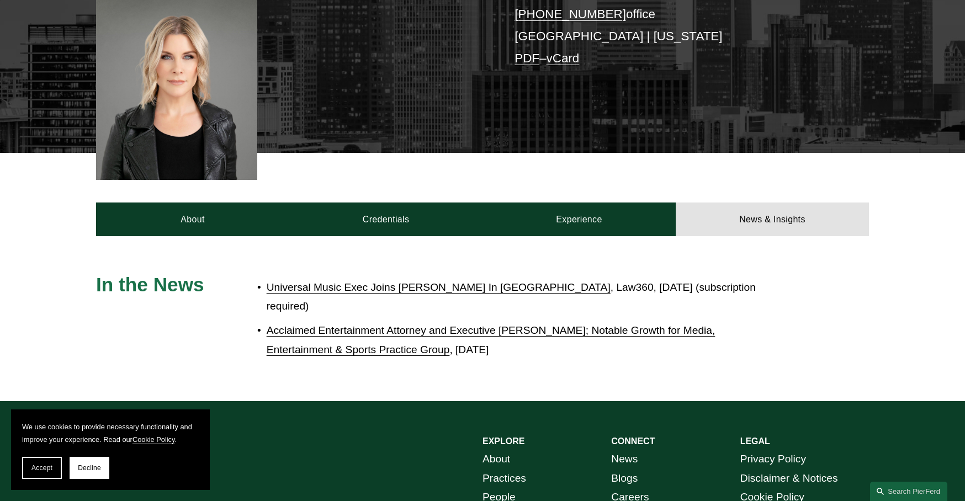  What do you see at coordinates (89, 468) in the screenshot?
I see `button: Decline` at bounding box center [89, 468].